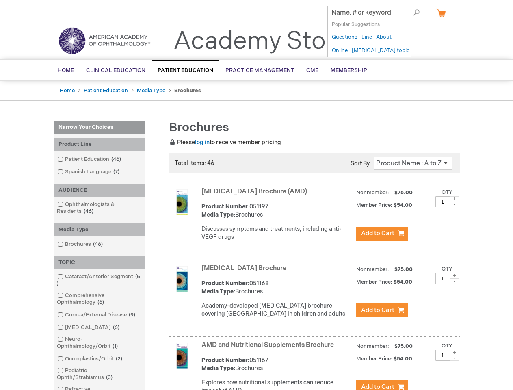 The image size is (513, 390). Describe the element at coordinates (66, 70) in the screenshot. I see `span: Home` at that location.